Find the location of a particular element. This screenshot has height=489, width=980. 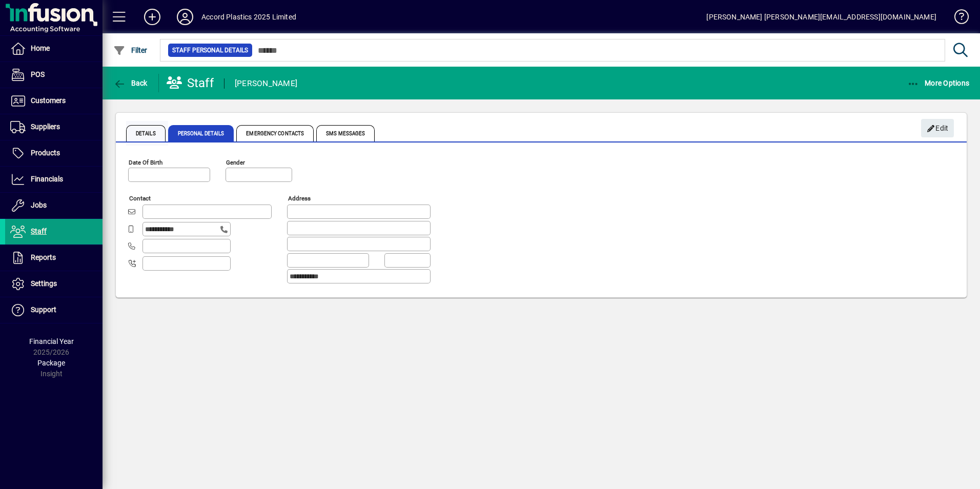

span: More Options is located at coordinates (939, 83).